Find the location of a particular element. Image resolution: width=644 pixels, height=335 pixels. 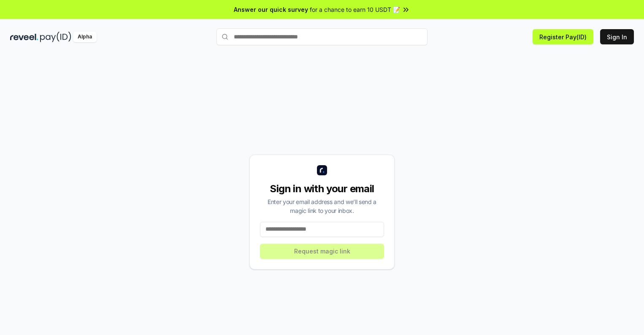

span: for a chance to earn 10 USDT 📝 is located at coordinates (355, 9).